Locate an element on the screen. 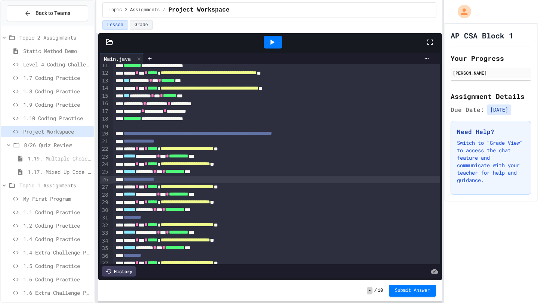 This screenshot has width=538, height=303. div: 27 is located at coordinates (105, 188).